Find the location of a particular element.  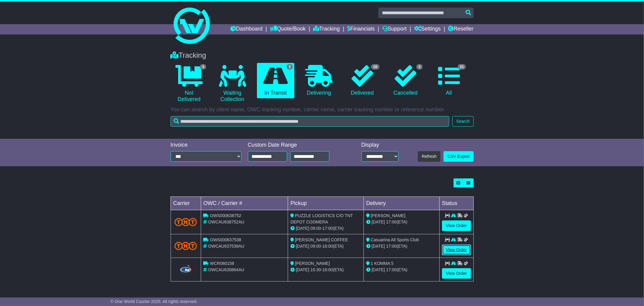

a: 3 In Transit is located at coordinates (275, 81).